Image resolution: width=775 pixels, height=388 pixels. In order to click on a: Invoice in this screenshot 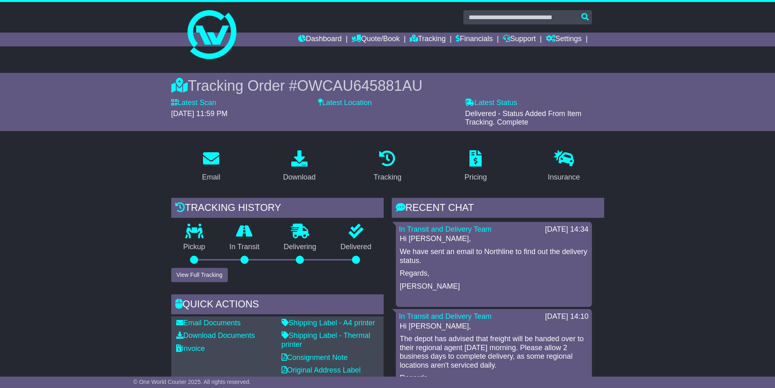, I will do `click(190, 348)`.